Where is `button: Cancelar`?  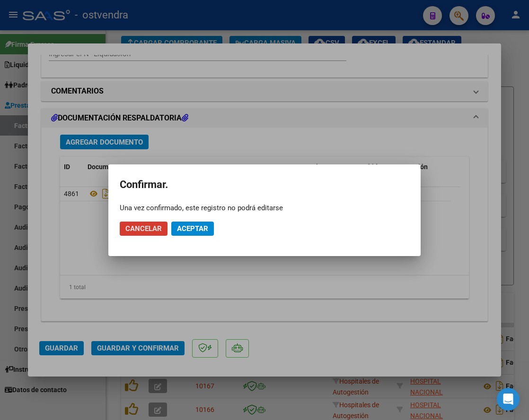 button: Cancelar is located at coordinates (143, 229).